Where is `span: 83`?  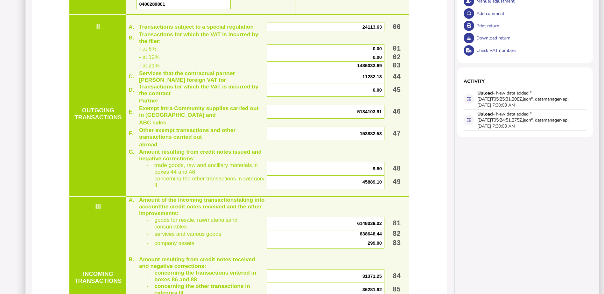 span: 83 is located at coordinates (397, 243).